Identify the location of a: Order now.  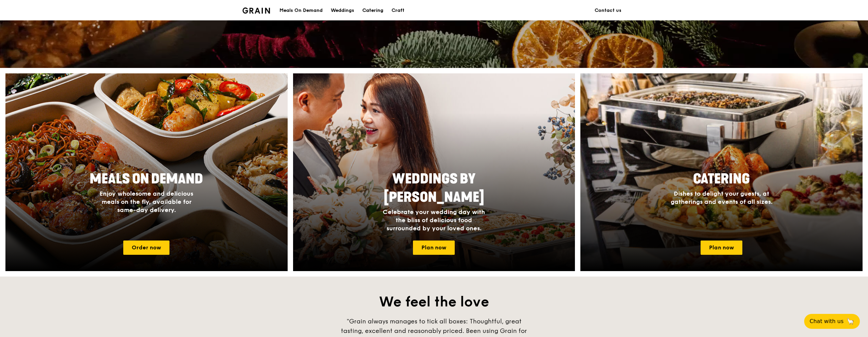
(147, 248).